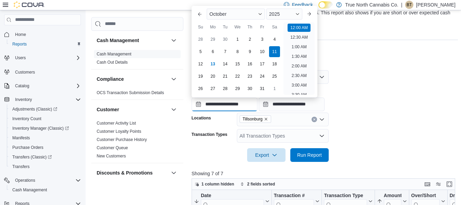 The image size is (461, 205). What do you see at coordinates (29, 5) in the screenshot?
I see `img: Cova` at bounding box center [29, 5].